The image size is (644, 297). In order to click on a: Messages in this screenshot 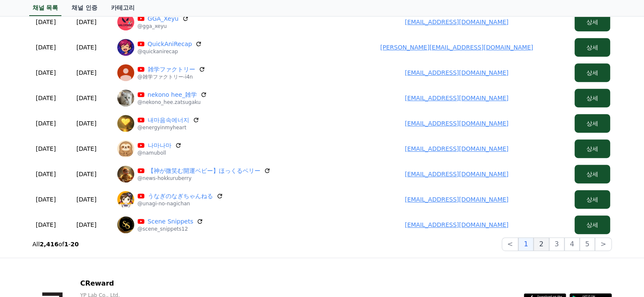, I will do `click(82, 248)`.